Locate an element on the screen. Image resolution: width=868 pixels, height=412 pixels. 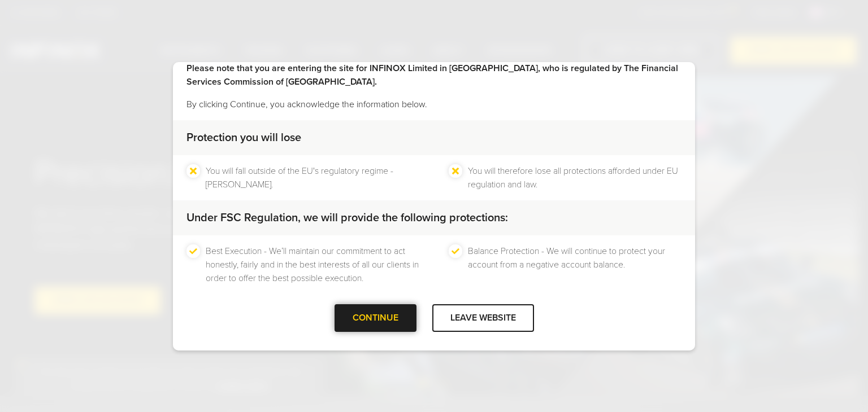
div: CONTINUE is located at coordinates (375, 318).